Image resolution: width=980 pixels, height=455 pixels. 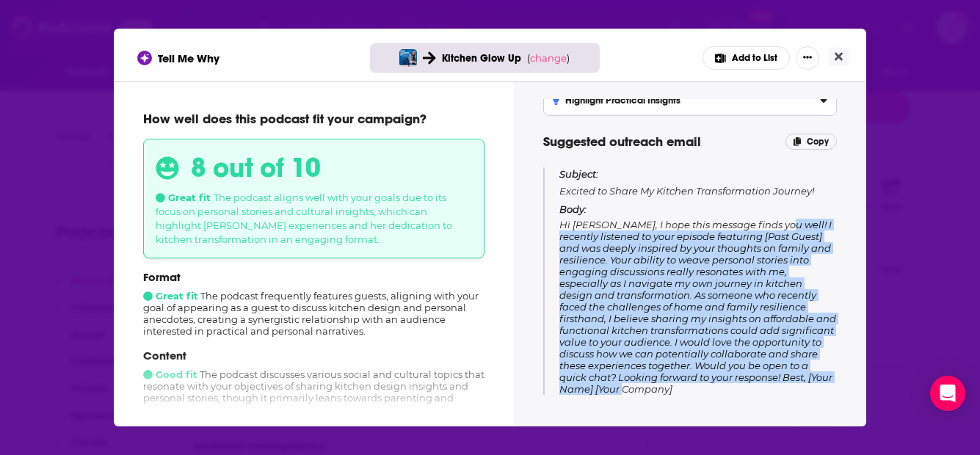 What do you see at coordinates (948, 393) in the screenshot?
I see `div: Open Intercom Messenger` at bounding box center [948, 393].